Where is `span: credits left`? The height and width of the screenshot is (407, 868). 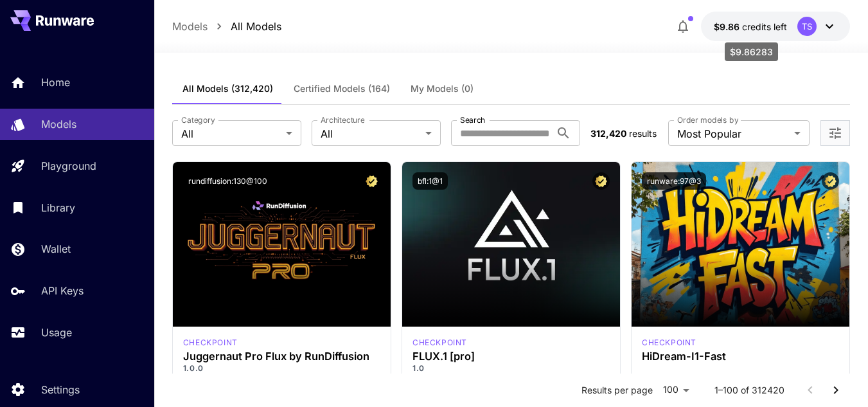 span: credits left is located at coordinates (765, 27).